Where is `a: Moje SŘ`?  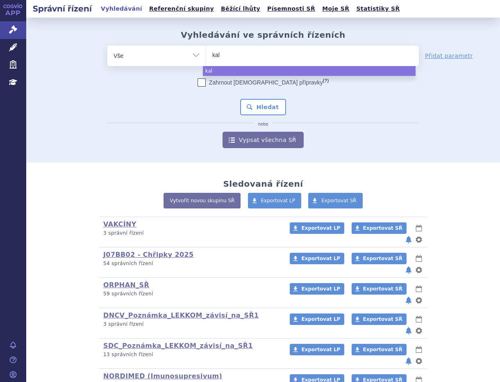 a: Moje SŘ is located at coordinates (336, 9).